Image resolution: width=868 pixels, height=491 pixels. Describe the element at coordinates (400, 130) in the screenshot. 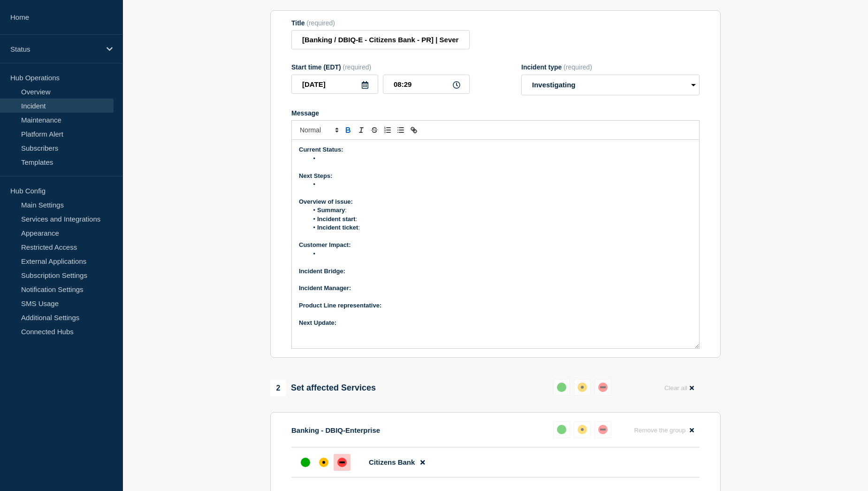

I see `button: Toggle bulleted list` at that location.